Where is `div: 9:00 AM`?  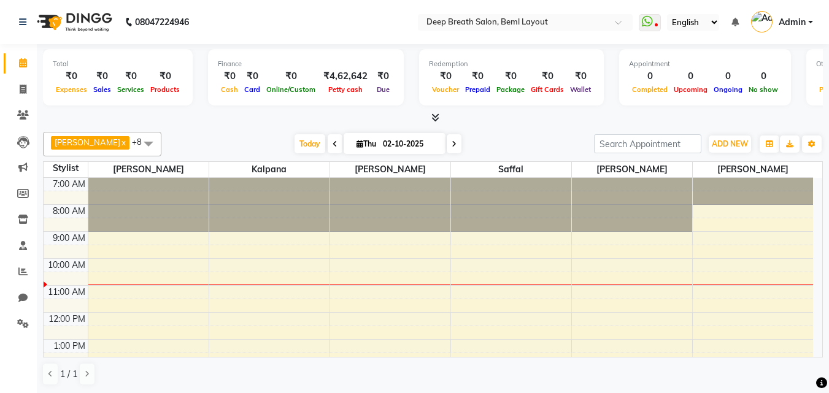
div: 9:00 AM is located at coordinates (69, 238).